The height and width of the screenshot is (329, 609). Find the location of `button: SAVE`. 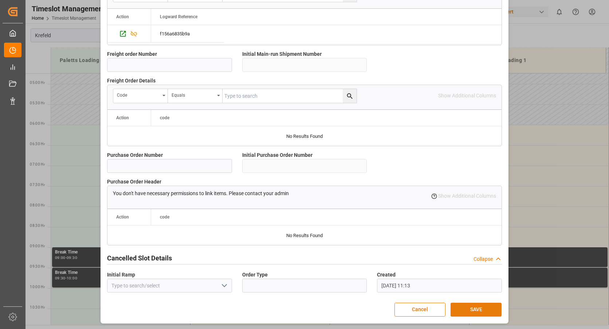

button: SAVE is located at coordinates (476, 309).